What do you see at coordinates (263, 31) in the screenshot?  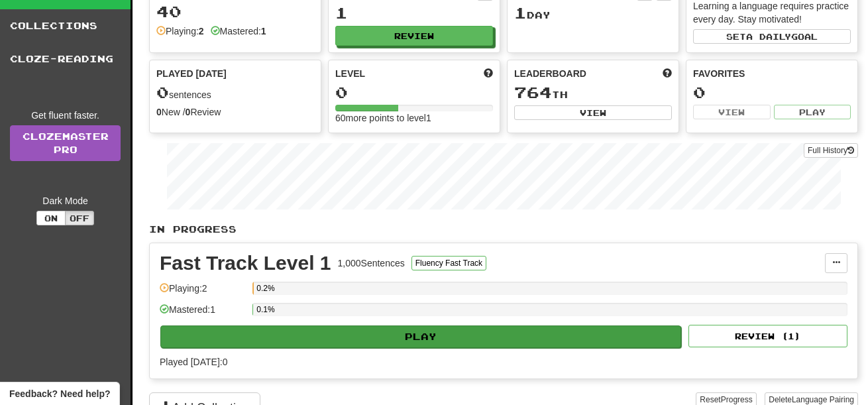 I see `strong: 1` at bounding box center [263, 31].